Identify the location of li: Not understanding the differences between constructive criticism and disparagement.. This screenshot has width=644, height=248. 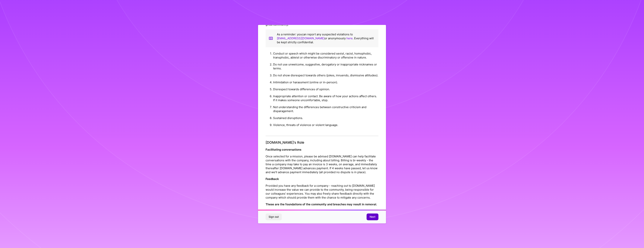
(326, 109).